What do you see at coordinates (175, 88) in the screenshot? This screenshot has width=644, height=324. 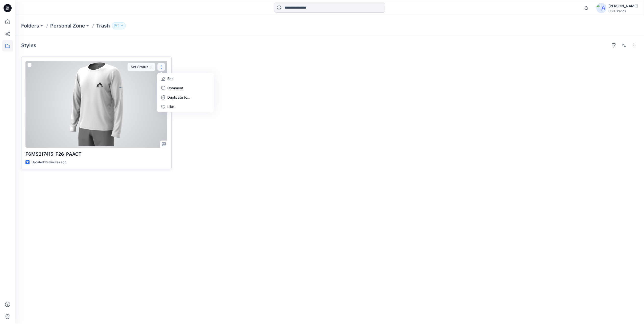 I see `p: Comment` at bounding box center [175, 88].